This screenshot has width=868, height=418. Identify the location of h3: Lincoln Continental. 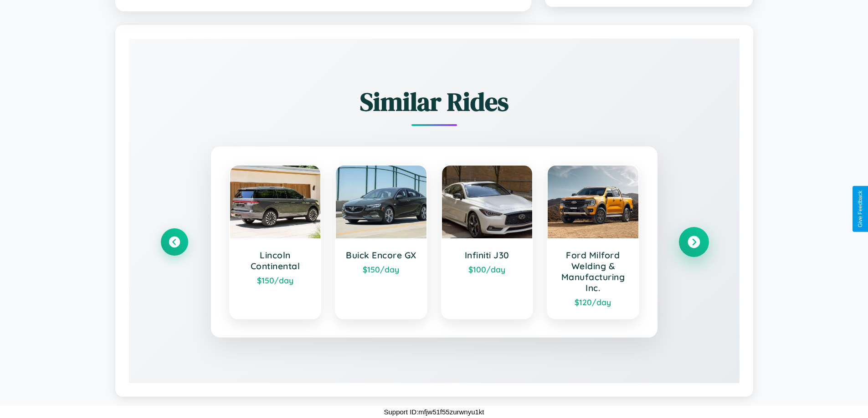
(275, 261).